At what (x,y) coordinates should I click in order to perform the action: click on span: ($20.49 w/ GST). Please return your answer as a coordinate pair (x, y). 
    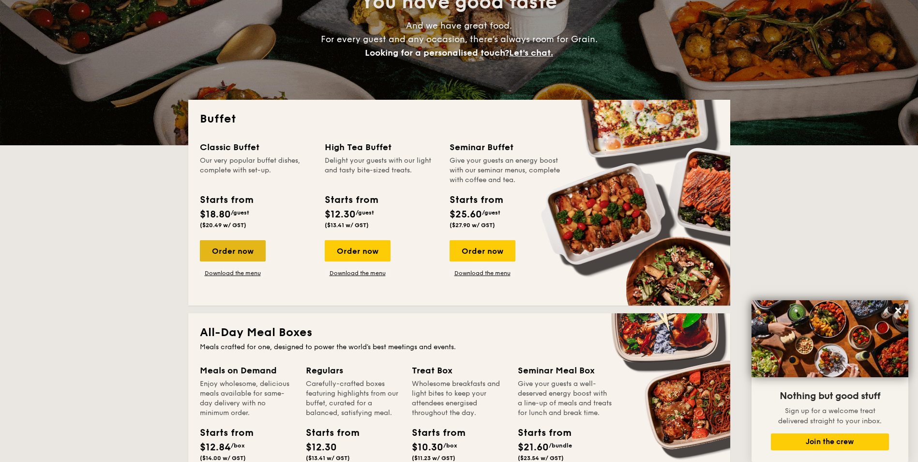
    Looking at the image, I should click on (223, 225).